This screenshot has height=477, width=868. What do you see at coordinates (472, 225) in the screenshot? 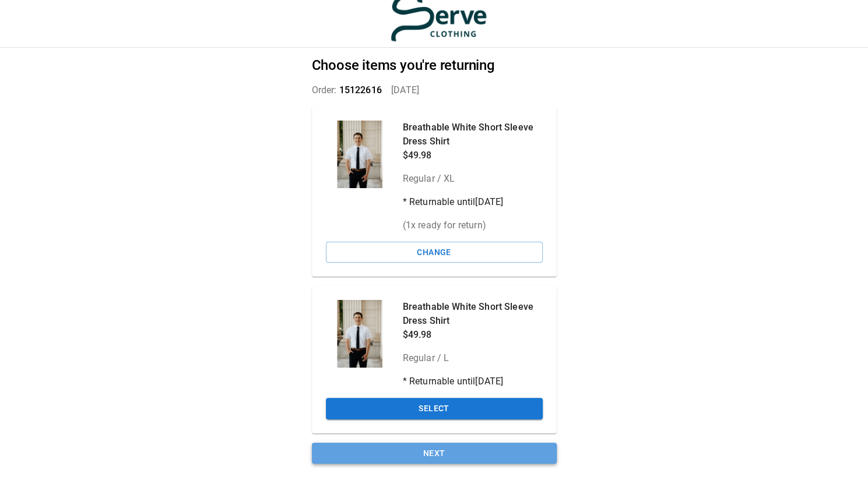
I see `p: ( 1 x ready for return)` at bounding box center [472, 225].